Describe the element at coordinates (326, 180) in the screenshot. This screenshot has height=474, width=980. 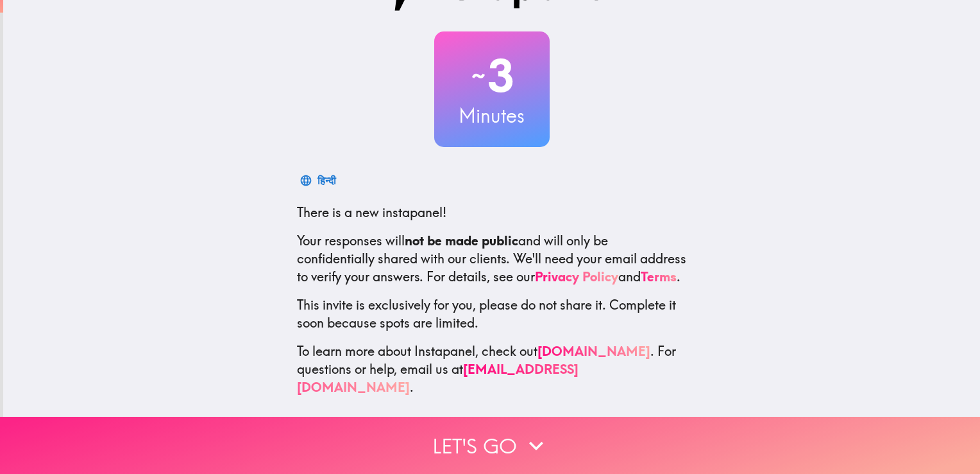
I see `div: हिन्दी` at that location.